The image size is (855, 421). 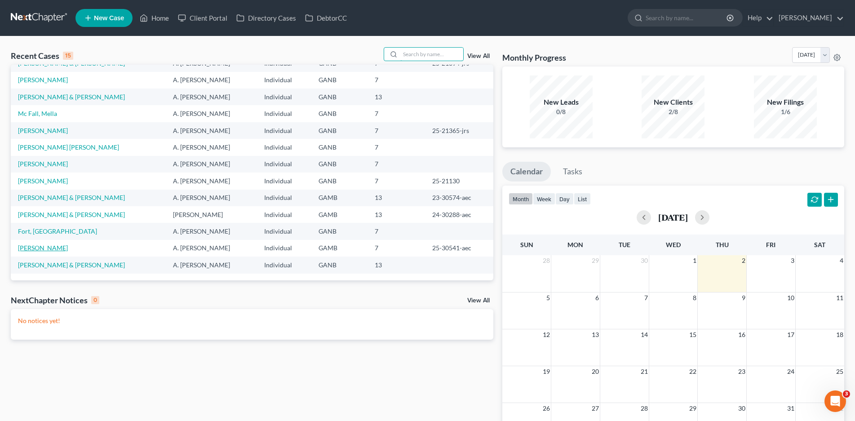 What do you see at coordinates (572, 172) in the screenshot?
I see `a: Tasks` at bounding box center [572, 172].